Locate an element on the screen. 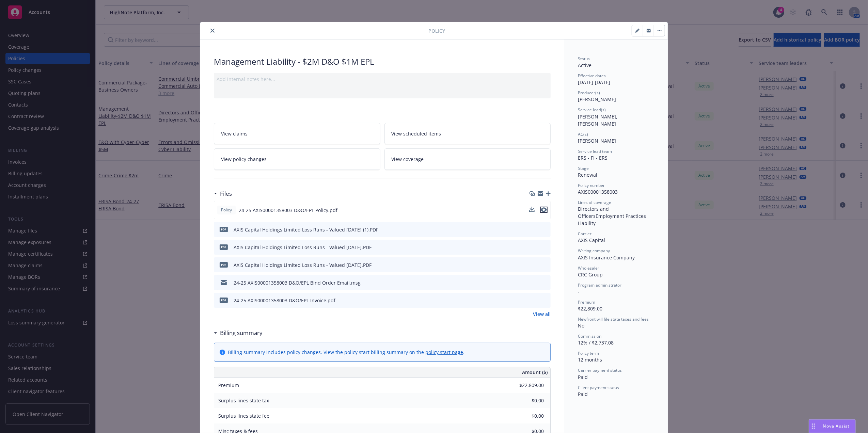 This screenshot has width=868, height=433. div: Files is located at coordinates (222, 194).